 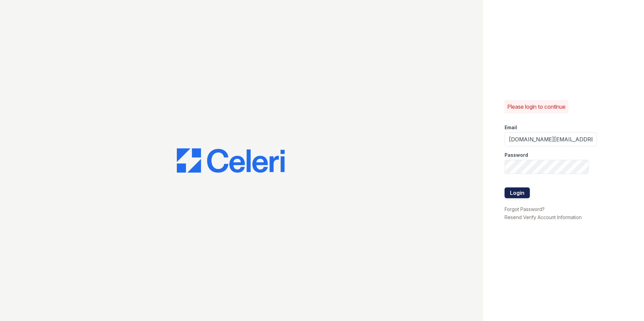 I want to click on img: CE_Logo_Blue-a8612792a0a2168367f1c8372b55b34899dd931a85d93a1a3d3e32e68fde9ad4.png, so click(x=231, y=160).